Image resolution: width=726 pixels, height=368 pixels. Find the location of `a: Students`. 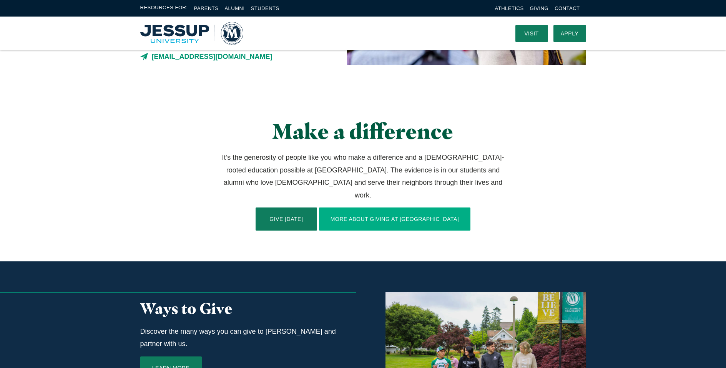

a: Students is located at coordinates (265, 8).